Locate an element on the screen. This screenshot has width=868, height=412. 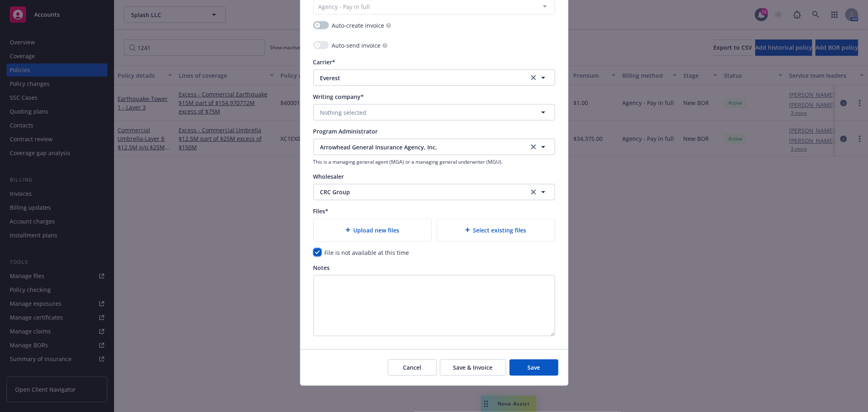
span: Files* is located at coordinates (321, 211).